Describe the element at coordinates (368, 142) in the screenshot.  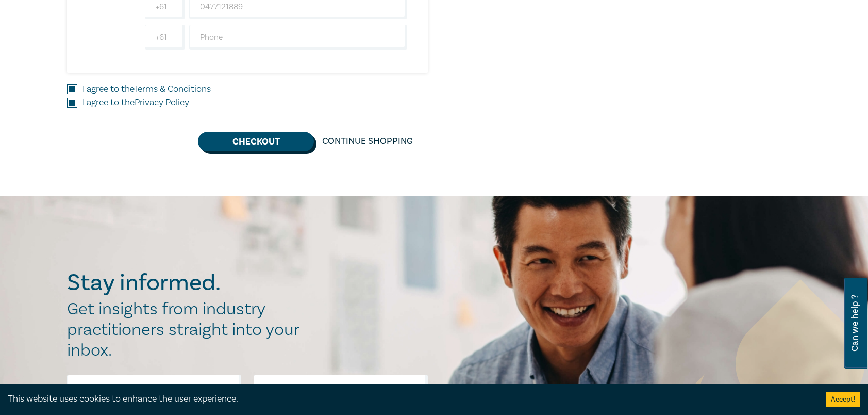
I see `a: Continue Shopping` at that location.